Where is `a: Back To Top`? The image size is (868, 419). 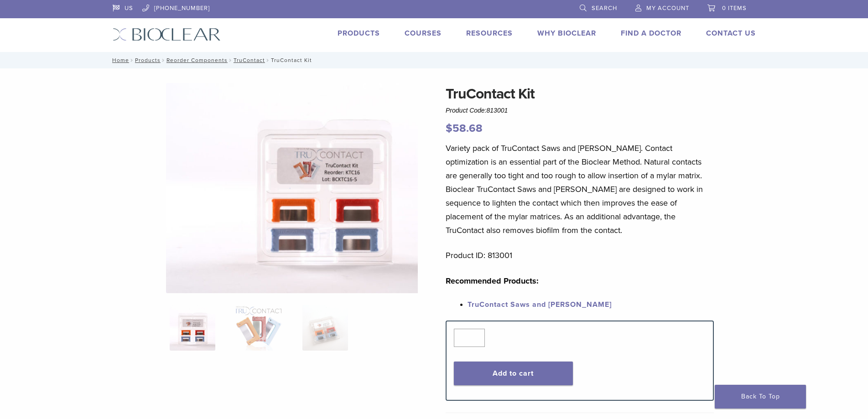 a: Back To Top is located at coordinates (761, 397).